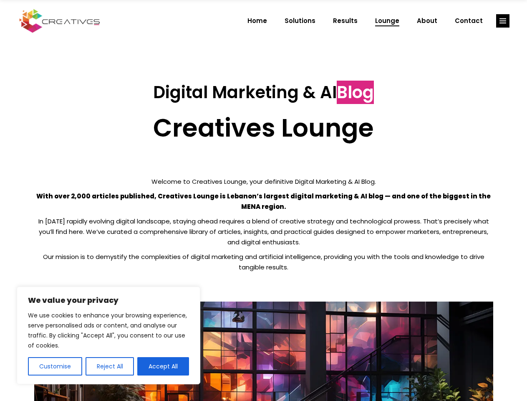 The image size is (527, 401). What do you see at coordinates (110, 366) in the screenshot?
I see `button: Reject All` at bounding box center [110, 366].